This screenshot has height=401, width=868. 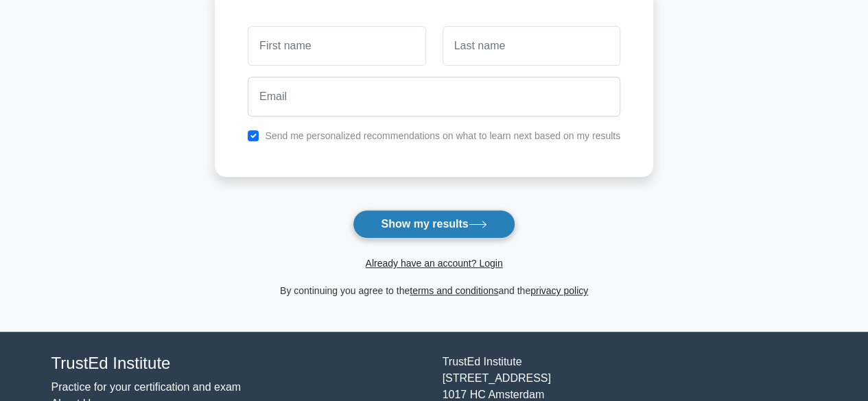 I want to click on div: By continuing you agree to the and the, so click(x=434, y=291).